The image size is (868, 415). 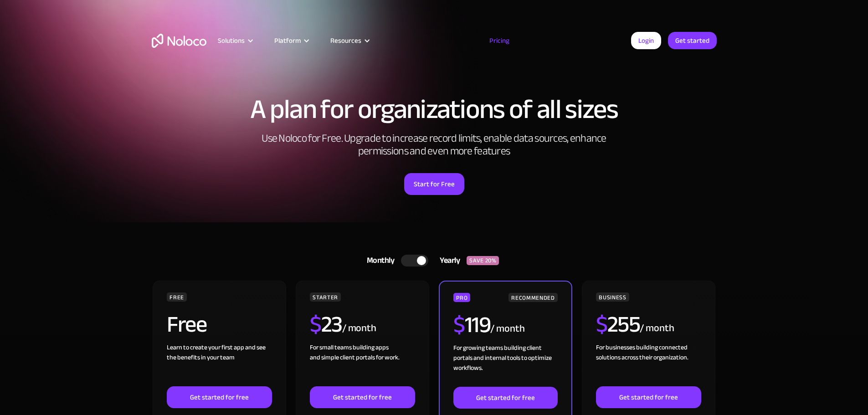 What do you see at coordinates (362, 364) in the screenshot?
I see `div: For small teams building apps and simple client portals for work. ‍` at bounding box center [362, 364].